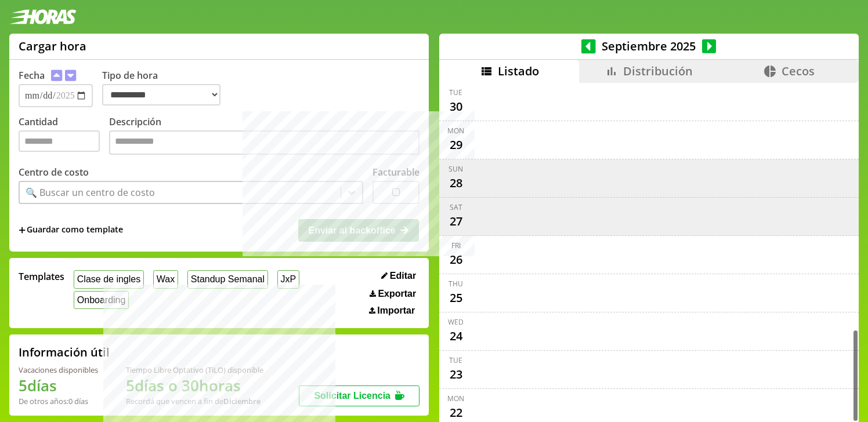  Describe the element at coordinates (71, 230) in the screenshot. I see `span: +Guardar como template` at that location.